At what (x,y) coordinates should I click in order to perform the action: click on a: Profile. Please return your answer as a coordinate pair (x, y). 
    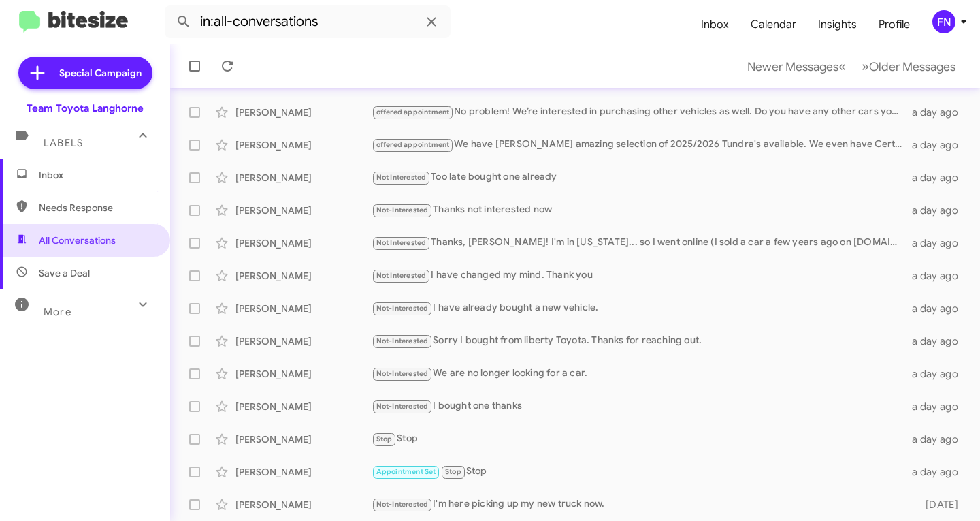
    Looking at the image, I should click on (895, 24).